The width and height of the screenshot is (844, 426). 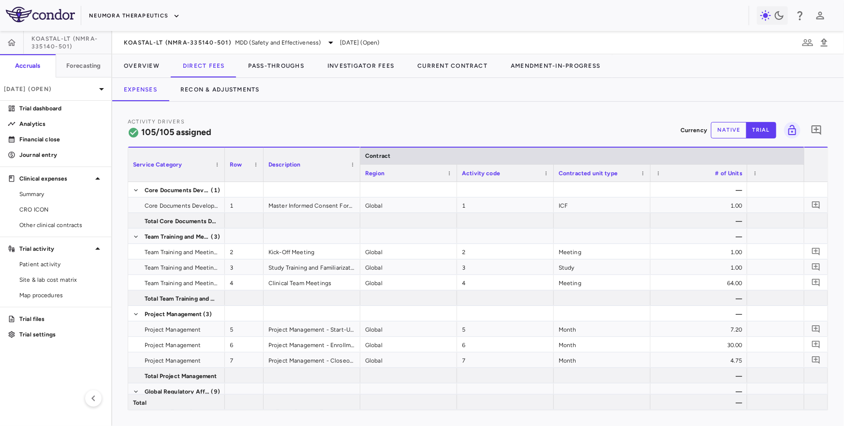 I want to click on p: Trial files, so click(x=61, y=319).